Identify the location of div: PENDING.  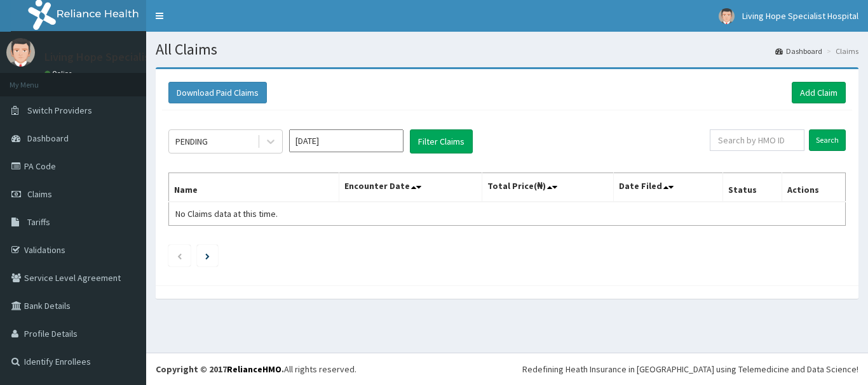
(192, 142).